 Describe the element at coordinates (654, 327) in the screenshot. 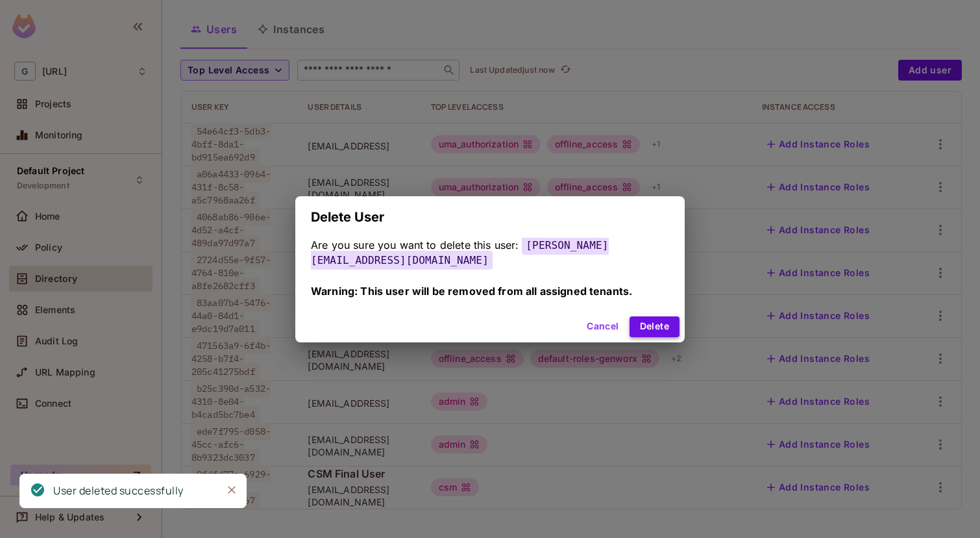

I see `button: Delete` at that location.